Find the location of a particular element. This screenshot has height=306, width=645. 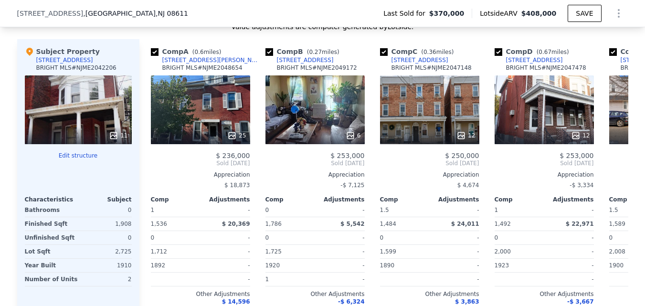

span: $370,000 is located at coordinates (447, 13).